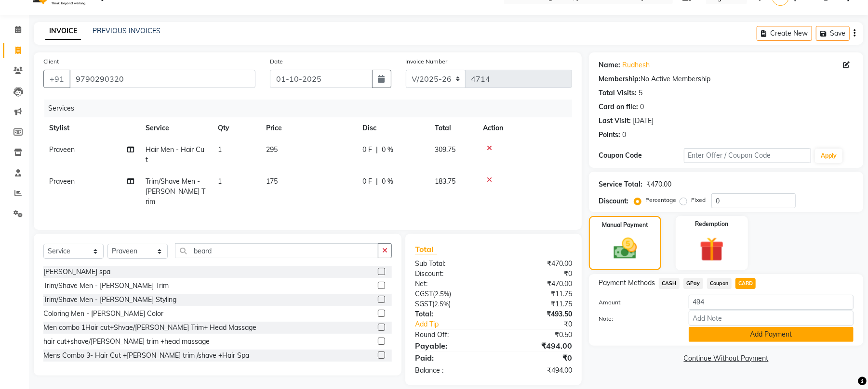 This screenshot has height=389, width=868. I want to click on input: Search by Name/Mobile/Email/Code, so click(163, 79).